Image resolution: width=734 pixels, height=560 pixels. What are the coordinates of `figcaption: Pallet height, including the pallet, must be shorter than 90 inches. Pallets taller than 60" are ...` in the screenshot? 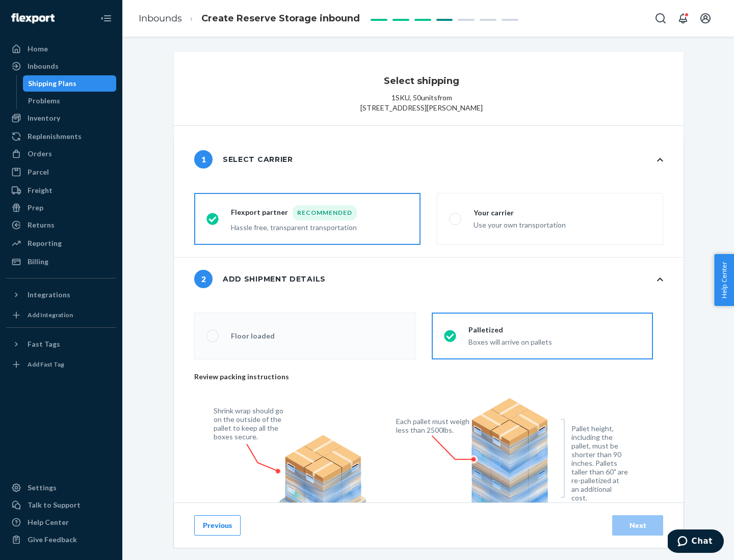 It's located at (600, 463).